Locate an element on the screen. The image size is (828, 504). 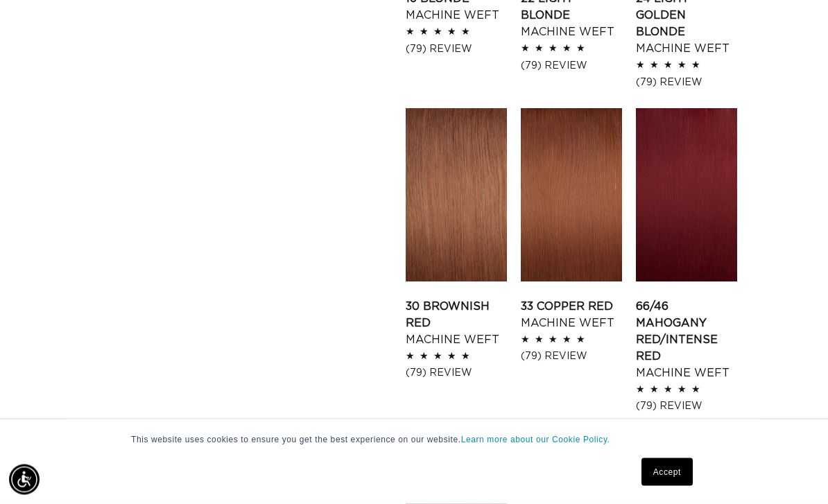
div: Chat Widget is located at coordinates (793, 471).